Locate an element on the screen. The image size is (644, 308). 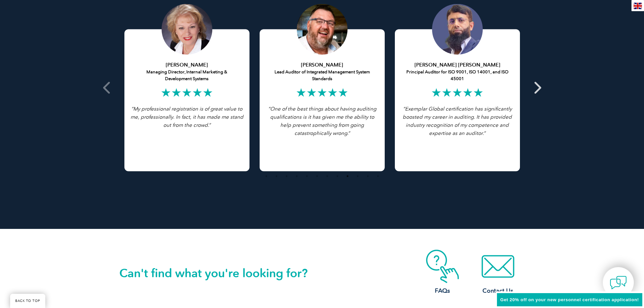
a: FAQs is located at coordinates (443, 273).